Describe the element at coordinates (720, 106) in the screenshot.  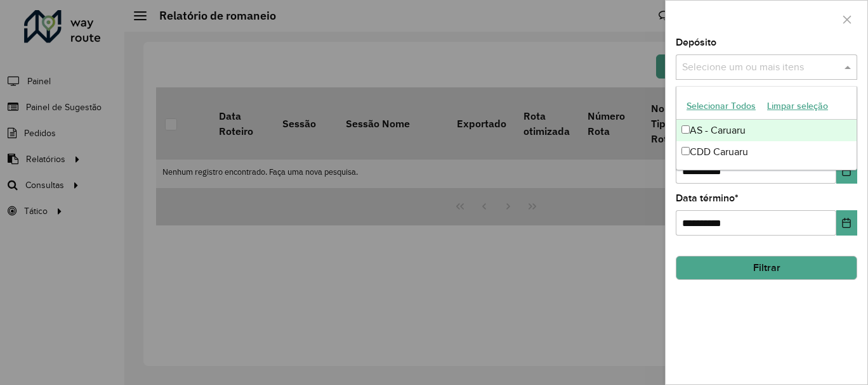
I see `button: Selecionar Todos` at that location.